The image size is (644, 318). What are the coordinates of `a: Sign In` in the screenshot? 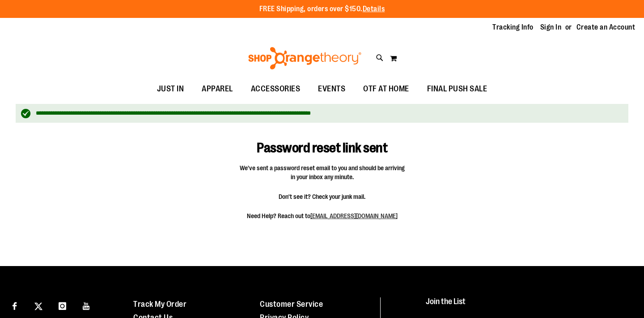 It's located at (551, 27).